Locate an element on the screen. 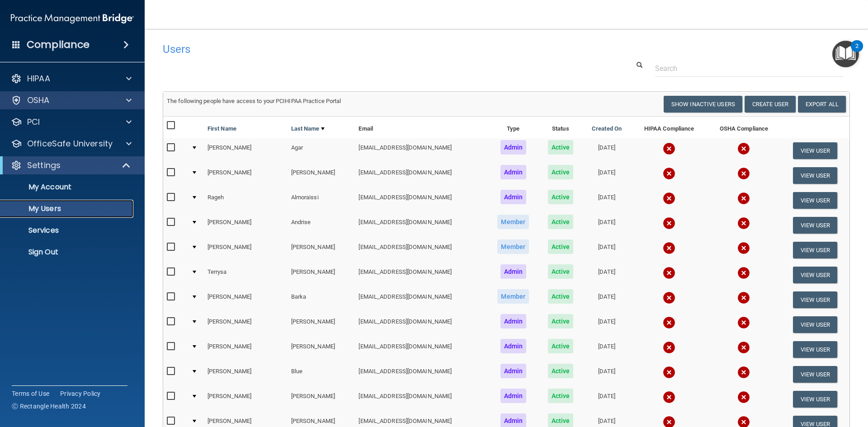  a: First Name is located at coordinates (222, 129).